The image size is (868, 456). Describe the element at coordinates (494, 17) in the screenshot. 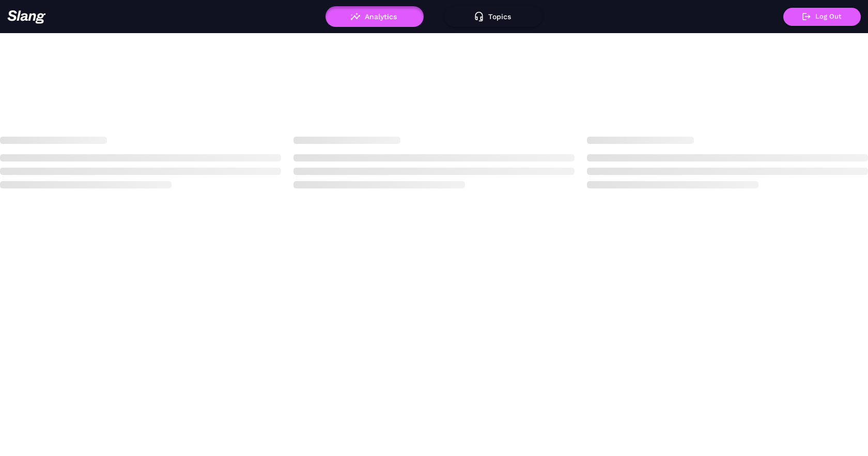

I see `a: Topics` at that location.